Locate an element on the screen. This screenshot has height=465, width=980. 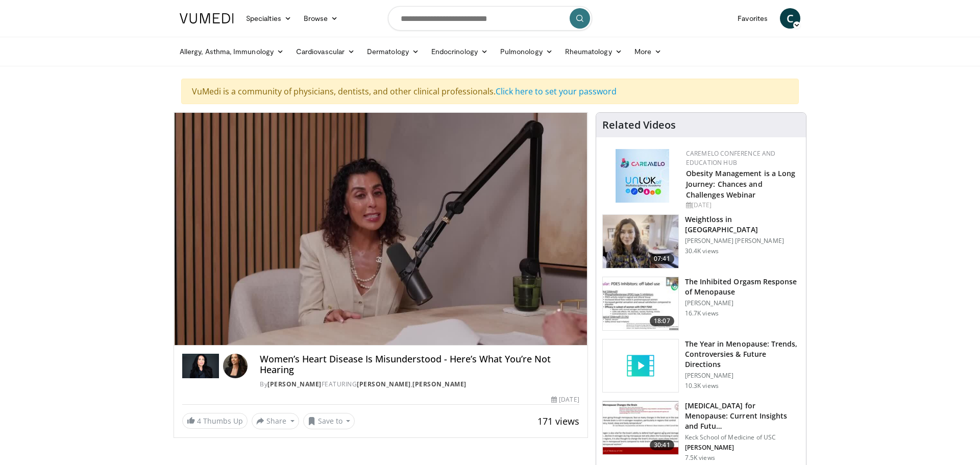
a: More is located at coordinates (648, 51).